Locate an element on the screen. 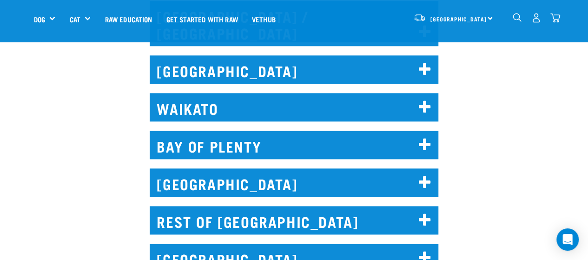 This screenshot has height=260, width=588. h2: WAIKATO is located at coordinates (294, 107).